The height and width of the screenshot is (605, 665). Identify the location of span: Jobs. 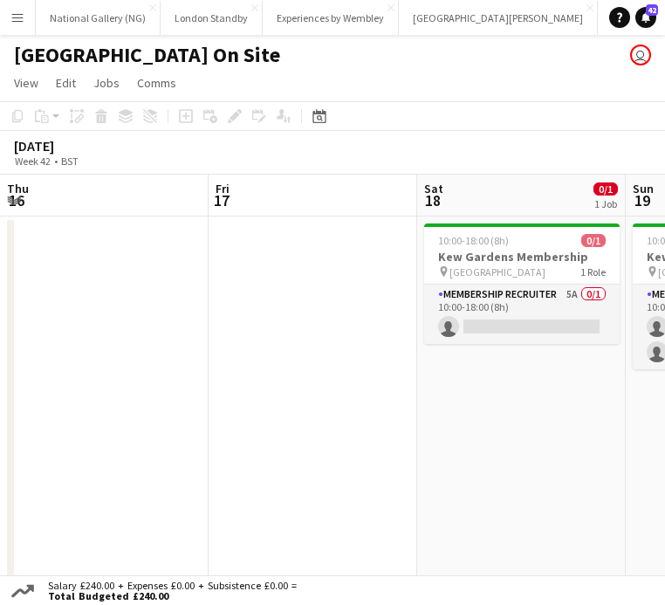
(106, 83).